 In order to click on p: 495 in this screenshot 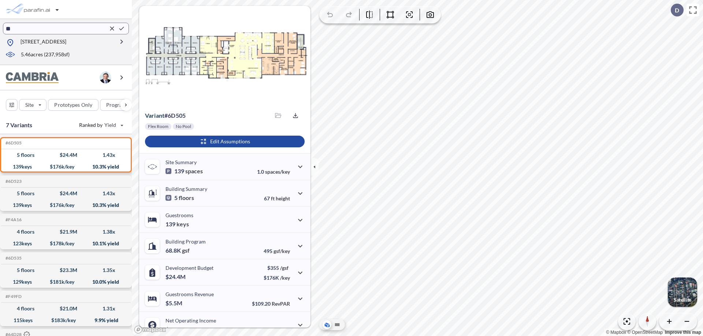, I will do `click(277, 251)`.